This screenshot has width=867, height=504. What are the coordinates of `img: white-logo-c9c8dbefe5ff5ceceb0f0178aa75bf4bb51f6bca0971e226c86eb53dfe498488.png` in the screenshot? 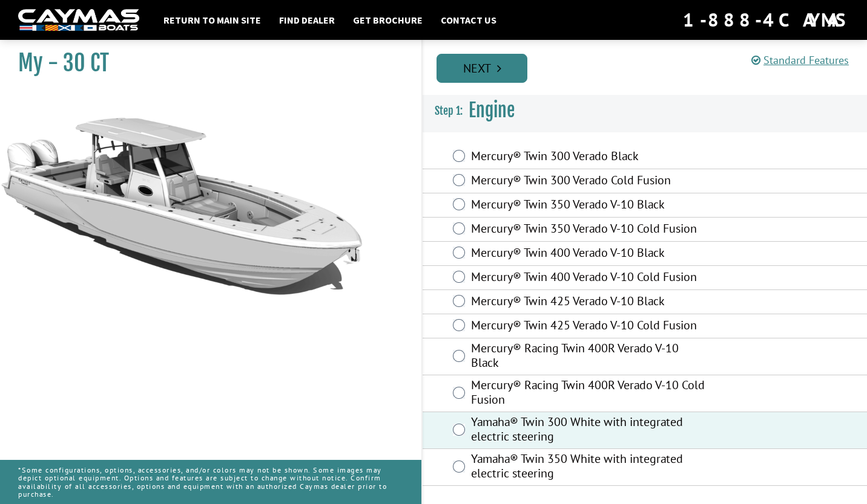 It's located at (79, 20).